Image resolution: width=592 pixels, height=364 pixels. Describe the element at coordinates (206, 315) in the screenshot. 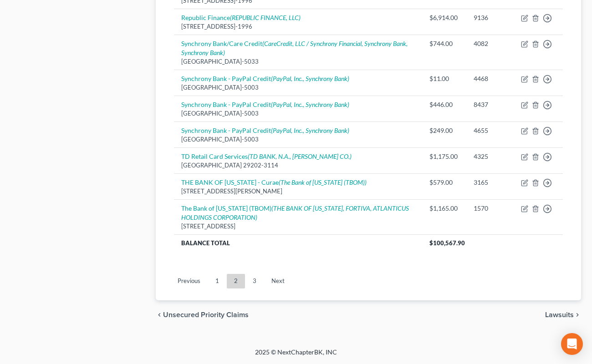

I see `span: Unsecured Priority Claims` at that location.